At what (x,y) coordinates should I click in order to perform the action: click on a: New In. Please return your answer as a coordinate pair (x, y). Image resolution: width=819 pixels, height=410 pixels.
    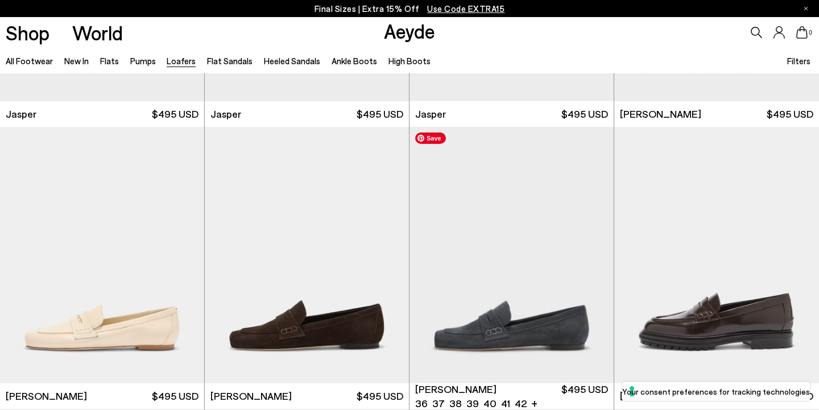
    Looking at the image, I should click on (76, 61).